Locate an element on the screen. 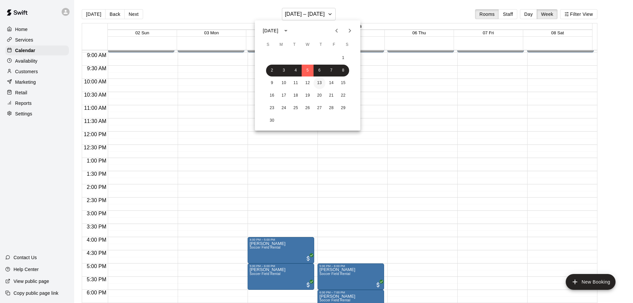  button: 11 is located at coordinates (296, 83).